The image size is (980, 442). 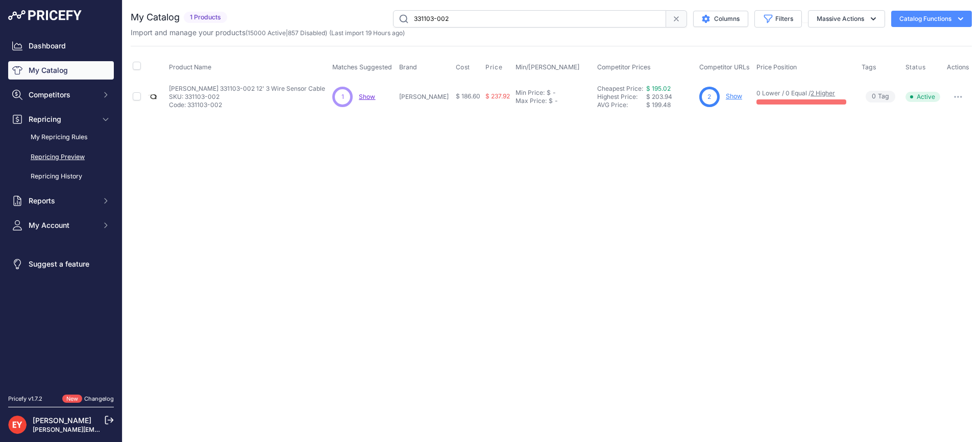 I want to click on input: Search, so click(x=529, y=19).